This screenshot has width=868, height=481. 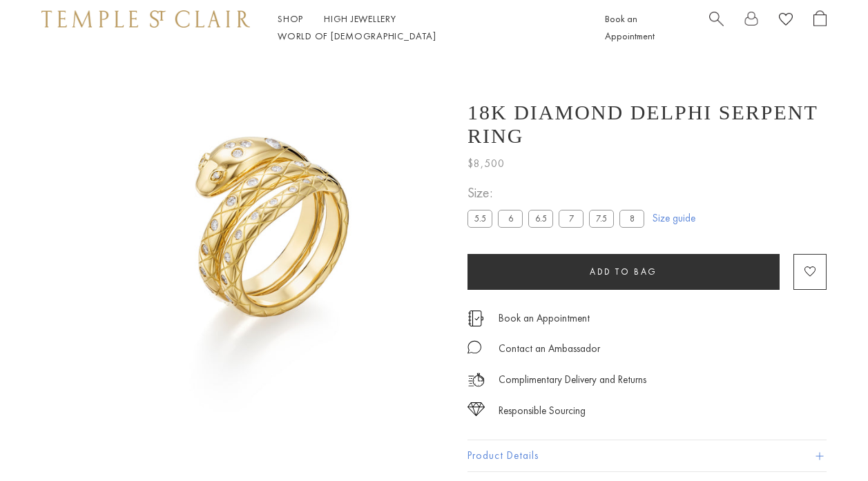 What do you see at coordinates (542, 411) in the screenshot?
I see `div: Responsible Sourcing` at bounding box center [542, 411].